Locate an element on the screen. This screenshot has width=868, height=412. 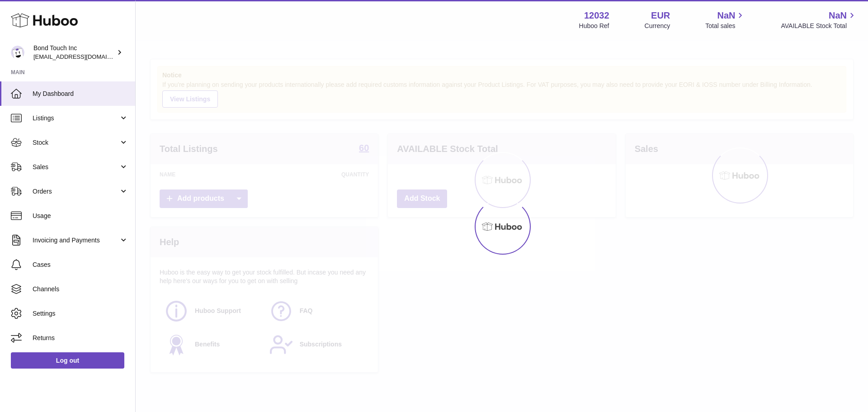
span: Invoicing and Payments is located at coordinates (76, 240).